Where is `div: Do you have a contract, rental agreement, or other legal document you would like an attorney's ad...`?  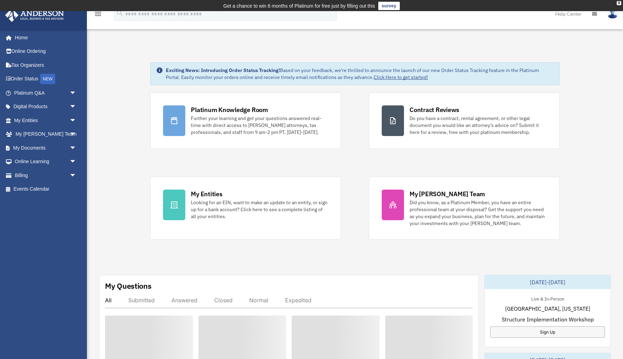 div: Do you have a contract, rental agreement, or other legal document you would like an attorney's ad... is located at coordinates (478, 125).